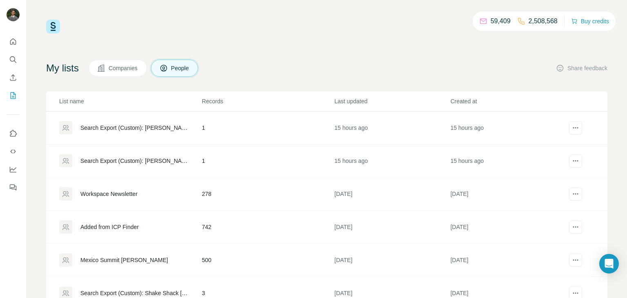  I want to click on div: Added from ICP Finder, so click(109, 227).